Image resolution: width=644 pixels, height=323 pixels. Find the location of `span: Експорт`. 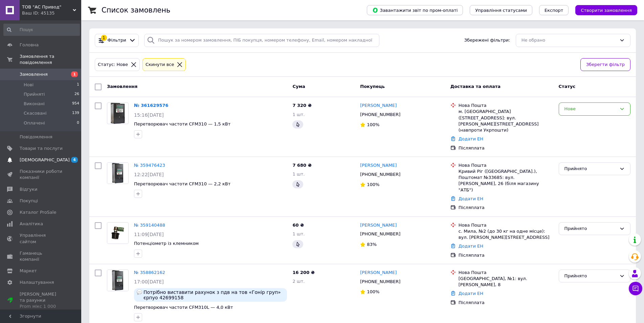

span: Експорт is located at coordinates (554, 10).